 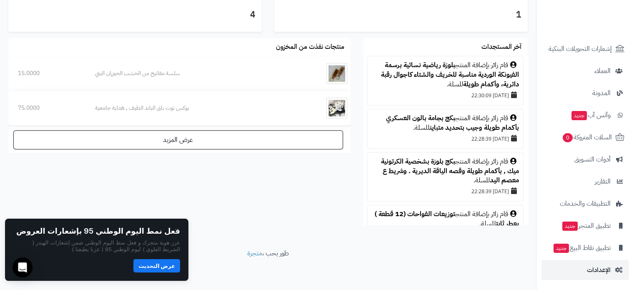 I want to click on a: الإعدادات, so click(x=585, y=270).